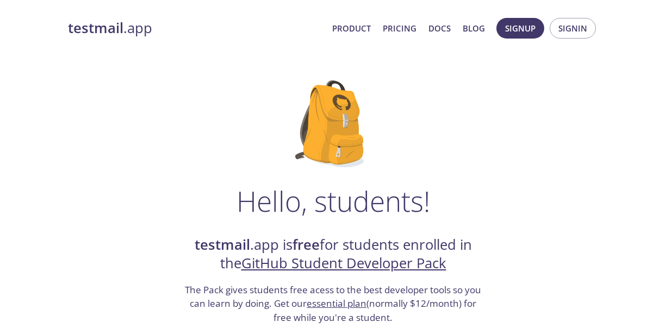 Image resolution: width=666 pixels, height=328 pixels. What do you see at coordinates (473, 28) in the screenshot?
I see `a: Blog` at bounding box center [473, 28].